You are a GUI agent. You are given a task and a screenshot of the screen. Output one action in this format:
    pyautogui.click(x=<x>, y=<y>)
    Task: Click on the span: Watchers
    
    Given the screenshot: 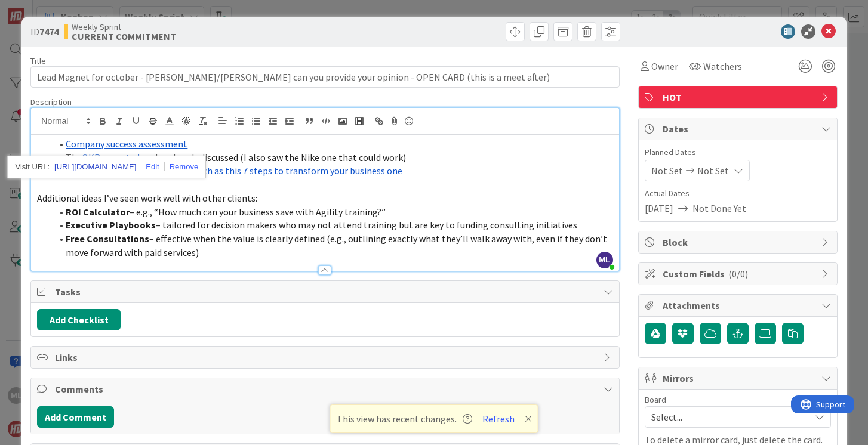 What is the action you would take?
    pyautogui.click(x=722, y=66)
    